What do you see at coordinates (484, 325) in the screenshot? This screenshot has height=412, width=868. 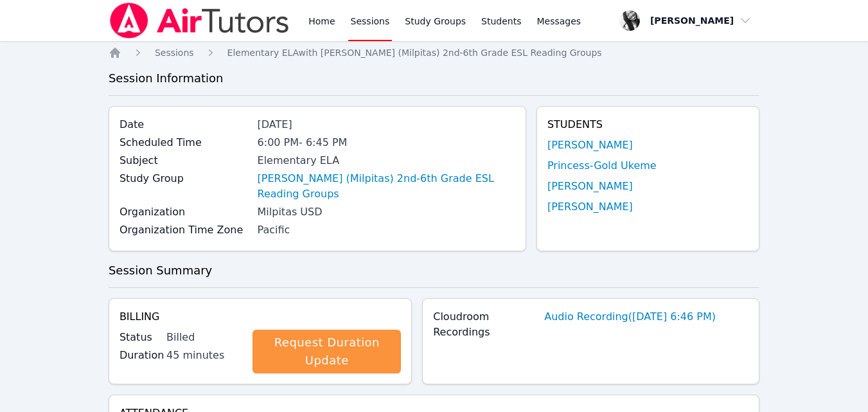 I see `label: Cloudroom Recordings` at bounding box center [484, 325].